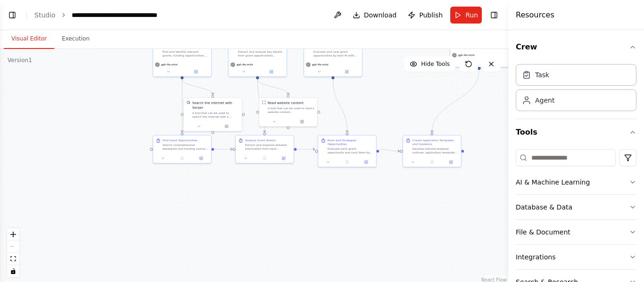  What do you see at coordinates (185, 147) in the screenshot?
I see `div: Search comprehensive databases and funding sources to identify relevant grants, funding opportuni...` at bounding box center [185, 147].